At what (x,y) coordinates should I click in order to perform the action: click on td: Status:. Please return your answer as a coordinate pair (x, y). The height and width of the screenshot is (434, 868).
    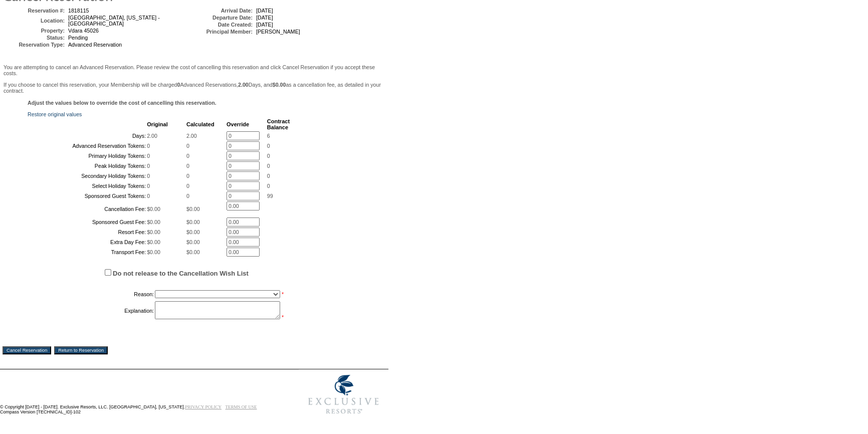
    Looking at the image, I should click on (34, 38).